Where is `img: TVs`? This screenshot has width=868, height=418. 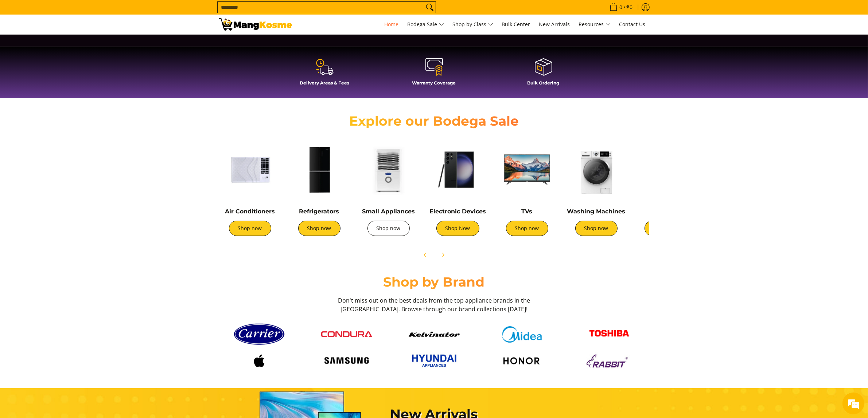
img: TVs is located at coordinates (527, 170).